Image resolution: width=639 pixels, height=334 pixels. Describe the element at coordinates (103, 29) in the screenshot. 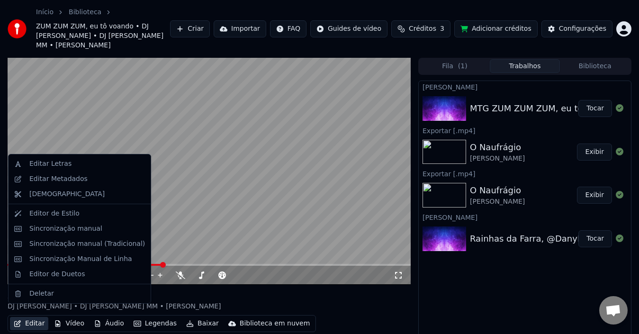

I see `nav: breadcrumb` at that location.